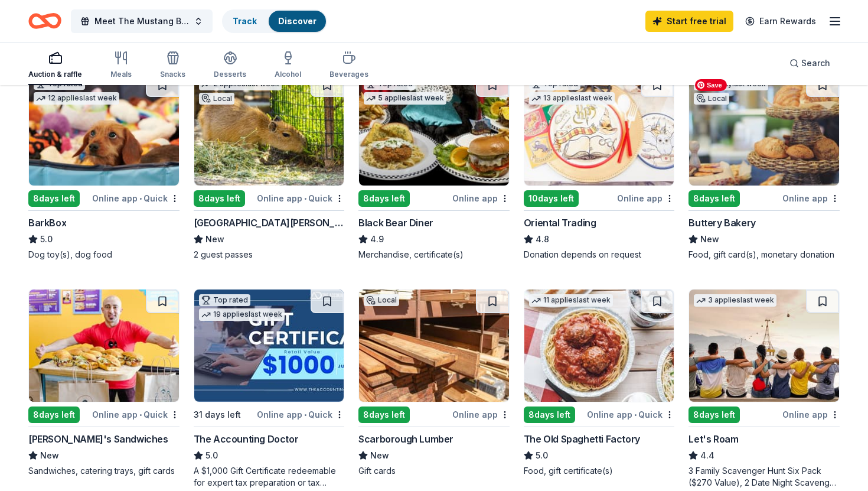  What do you see at coordinates (173, 75) in the screenshot?
I see `div: Snacks` at bounding box center [173, 75].